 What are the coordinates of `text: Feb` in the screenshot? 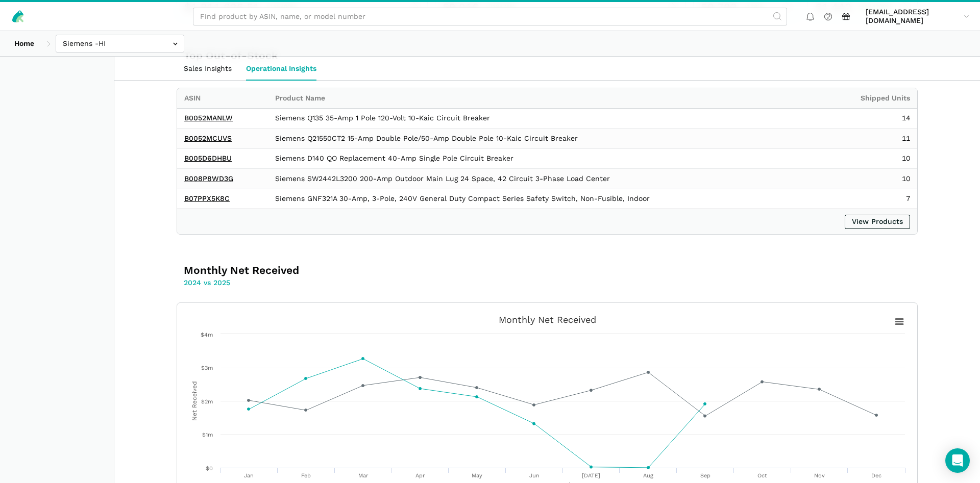 It's located at (306, 476).